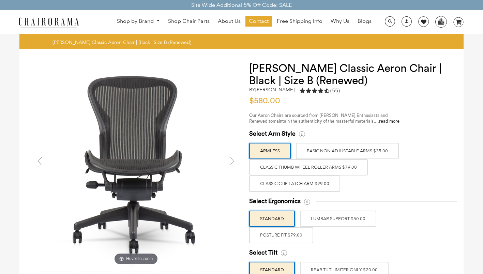 The image size is (483, 274). Describe the element at coordinates (258, 21) in the screenshot. I see `span: Contact` at that location.